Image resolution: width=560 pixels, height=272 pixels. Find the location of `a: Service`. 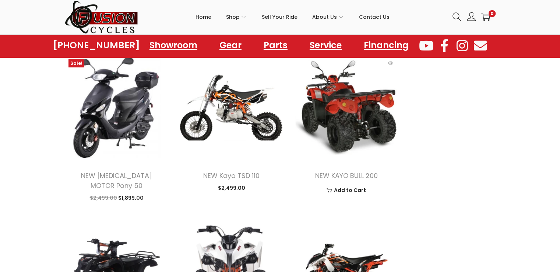

a: Service is located at coordinates (325, 45).